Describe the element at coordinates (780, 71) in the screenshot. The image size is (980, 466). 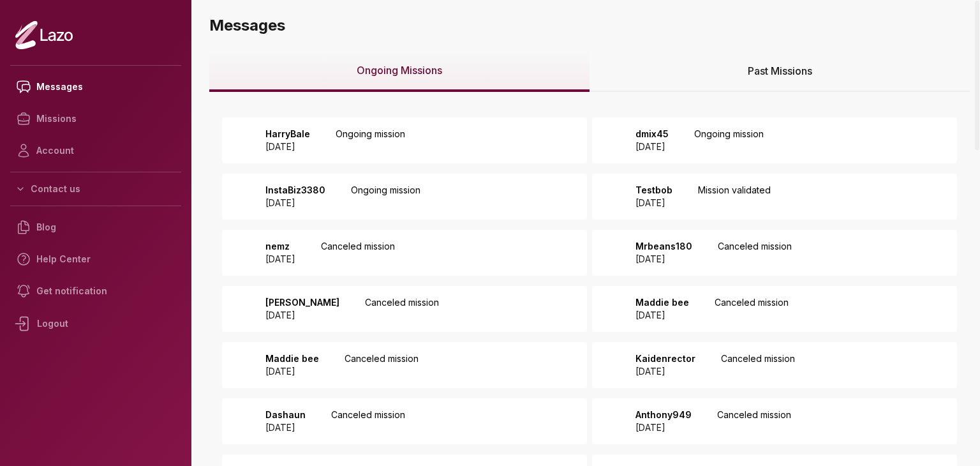
I see `span: Past Missions` at that location.